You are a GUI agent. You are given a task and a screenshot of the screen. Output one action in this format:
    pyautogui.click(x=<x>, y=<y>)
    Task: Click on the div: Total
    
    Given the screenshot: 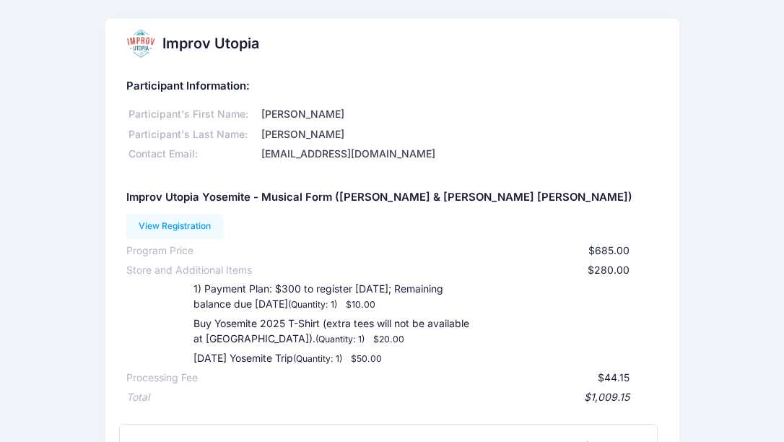 What is the action you would take?
    pyautogui.click(x=138, y=397)
    